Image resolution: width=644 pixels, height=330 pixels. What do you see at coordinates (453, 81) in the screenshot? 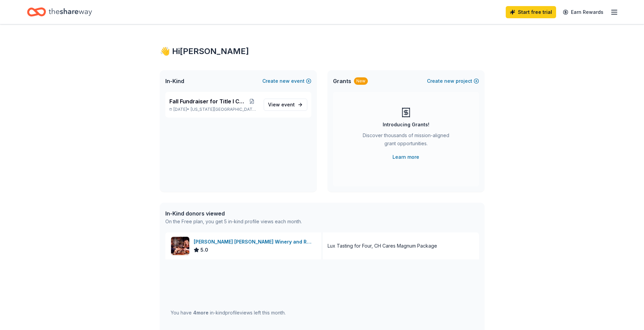
I see `button: Createnewproject` at bounding box center [453, 81].